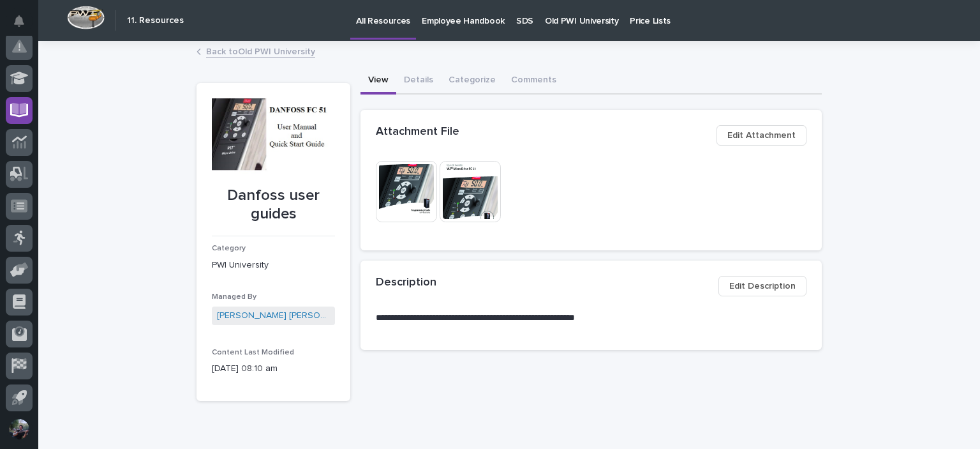  Describe the element at coordinates (234, 297) in the screenshot. I see `span: Managed By` at that location.